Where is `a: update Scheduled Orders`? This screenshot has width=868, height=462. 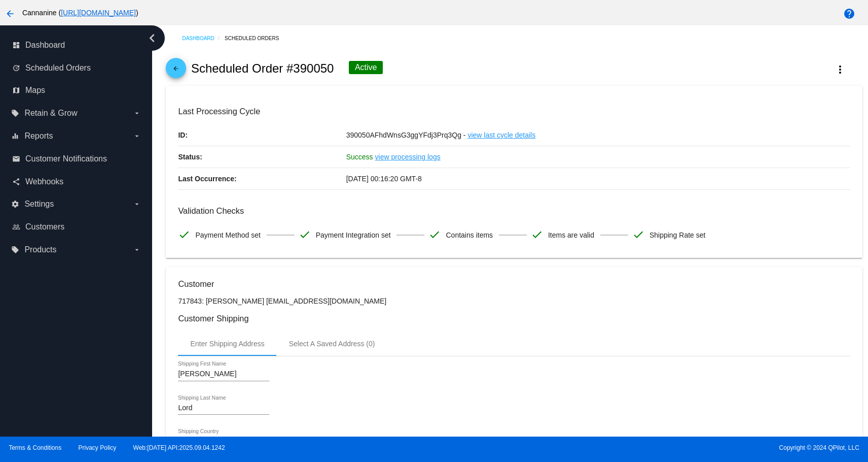
a: update Scheduled Orders is located at coordinates (76, 68).